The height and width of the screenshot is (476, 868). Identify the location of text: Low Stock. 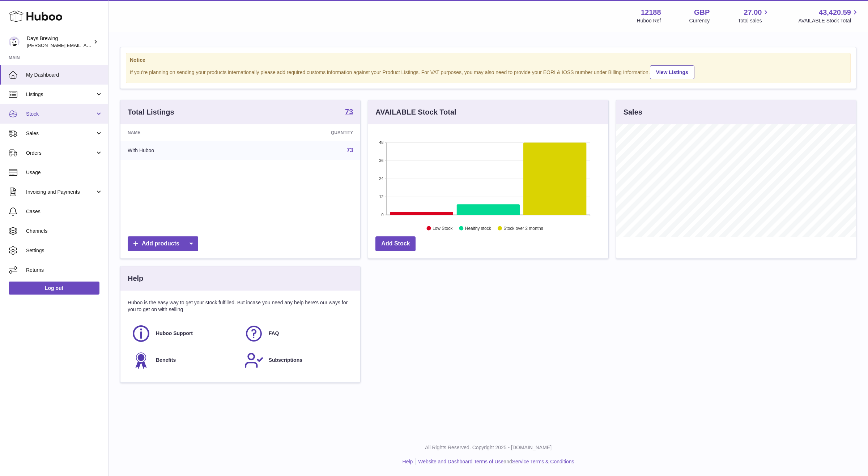
(443, 229).